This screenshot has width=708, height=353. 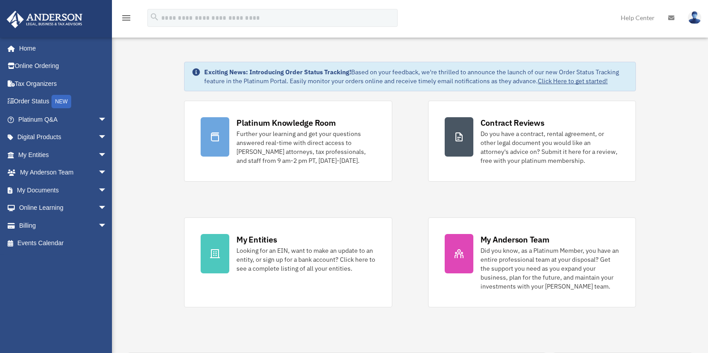 What do you see at coordinates (286, 123) in the screenshot?
I see `div: Platinum Knowledge Room` at bounding box center [286, 123].